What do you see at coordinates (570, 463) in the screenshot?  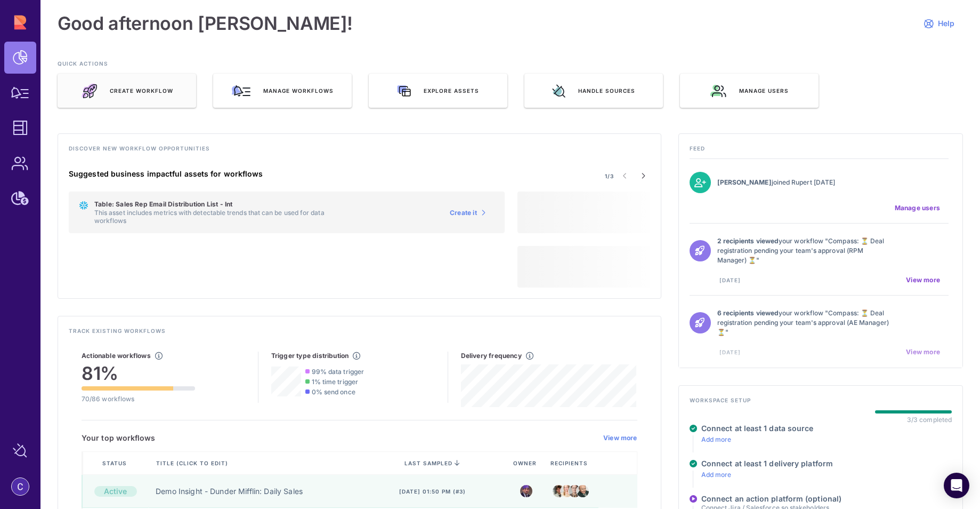 I see `span: Recipients` at bounding box center [570, 463].